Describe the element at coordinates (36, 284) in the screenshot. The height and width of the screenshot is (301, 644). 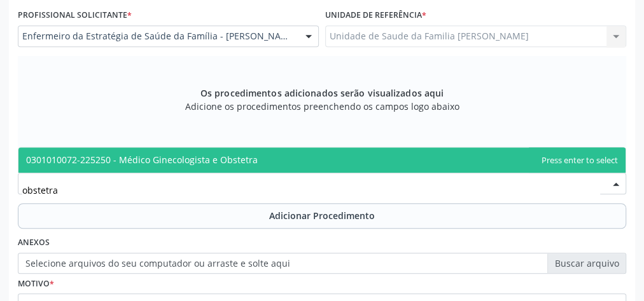
I see `label: Motivo` at that location.